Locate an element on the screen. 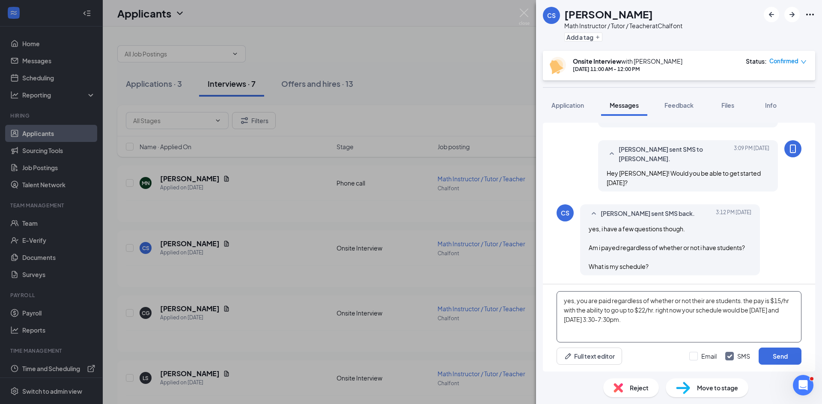  span: Info is located at coordinates (770, 105).